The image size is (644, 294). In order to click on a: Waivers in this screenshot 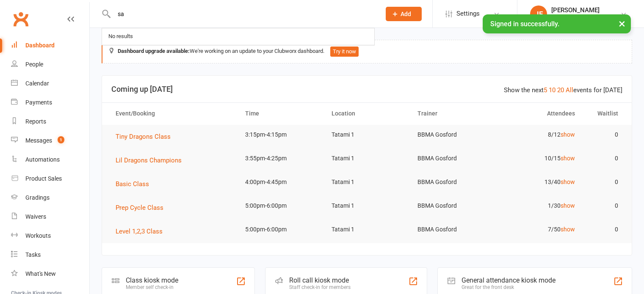, I will do `click(50, 217)`.